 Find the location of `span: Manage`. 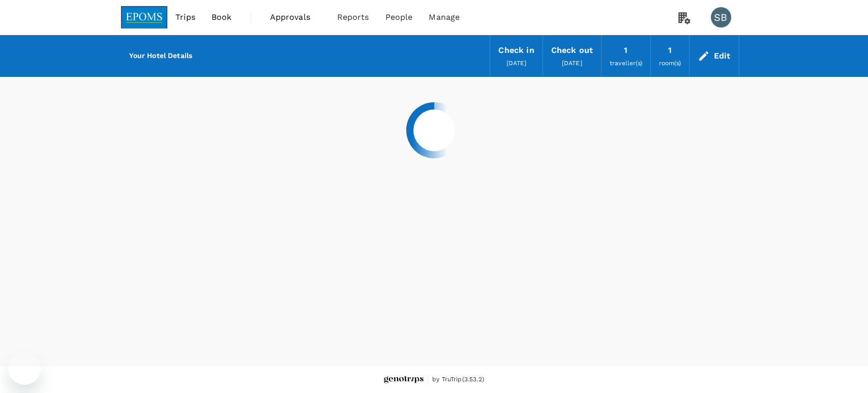

span: Manage is located at coordinates (444, 18).